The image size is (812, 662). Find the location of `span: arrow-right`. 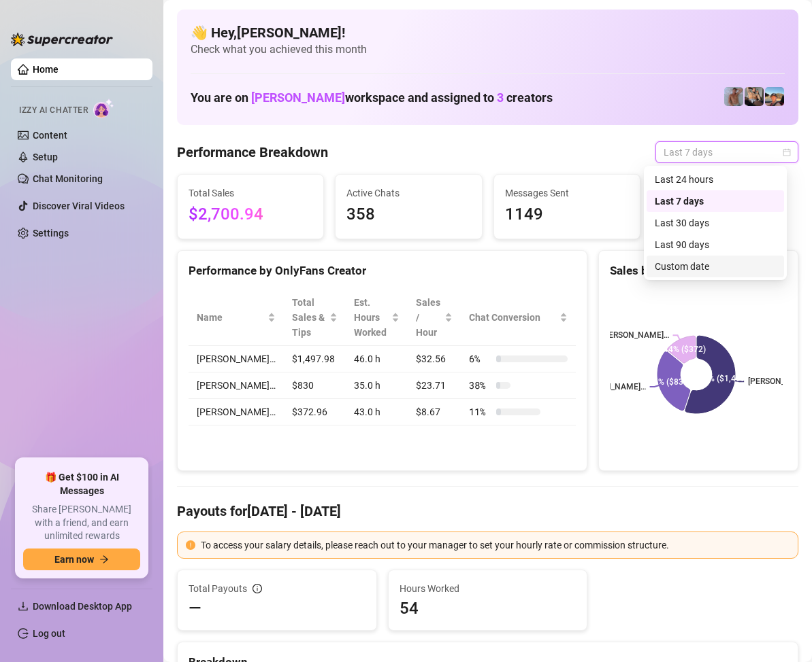

span: arrow-right is located at coordinates (104, 559).